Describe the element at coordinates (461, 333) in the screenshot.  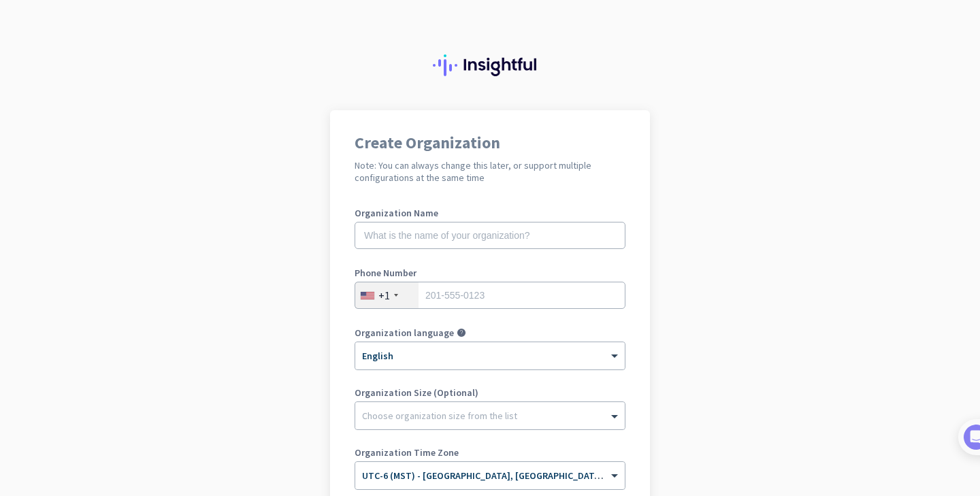
I see `i: help` at that location.